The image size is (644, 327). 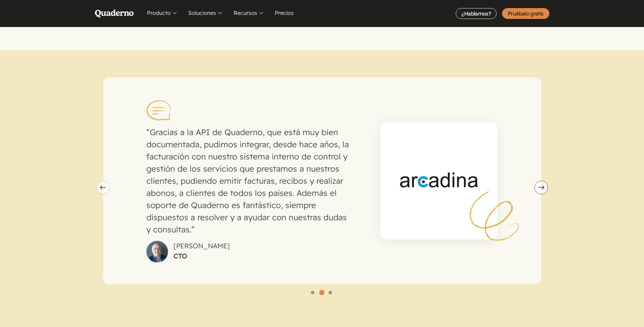 I want to click on p: Gracias a la API de Quaderno, que está muy bien documentada, pudimos integrar, desde hace años, l..., so click(x=249, y=181).